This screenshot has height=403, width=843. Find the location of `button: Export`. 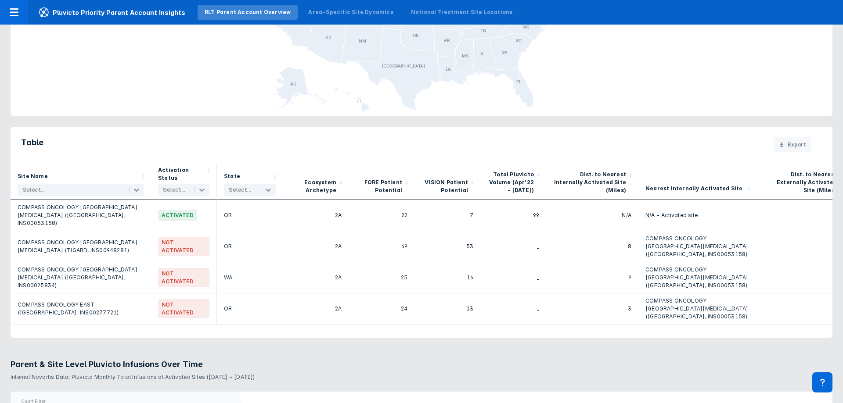

button: Export is located at coordinates (792, 145).